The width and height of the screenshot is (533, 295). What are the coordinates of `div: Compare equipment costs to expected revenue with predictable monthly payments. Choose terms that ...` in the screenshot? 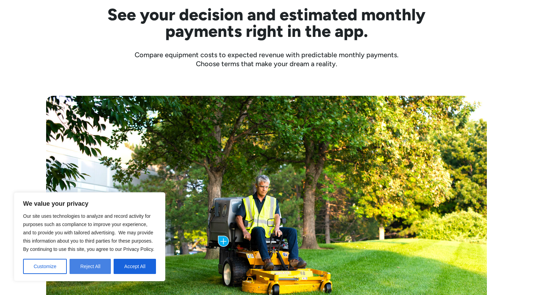 It's located at (266, 59).